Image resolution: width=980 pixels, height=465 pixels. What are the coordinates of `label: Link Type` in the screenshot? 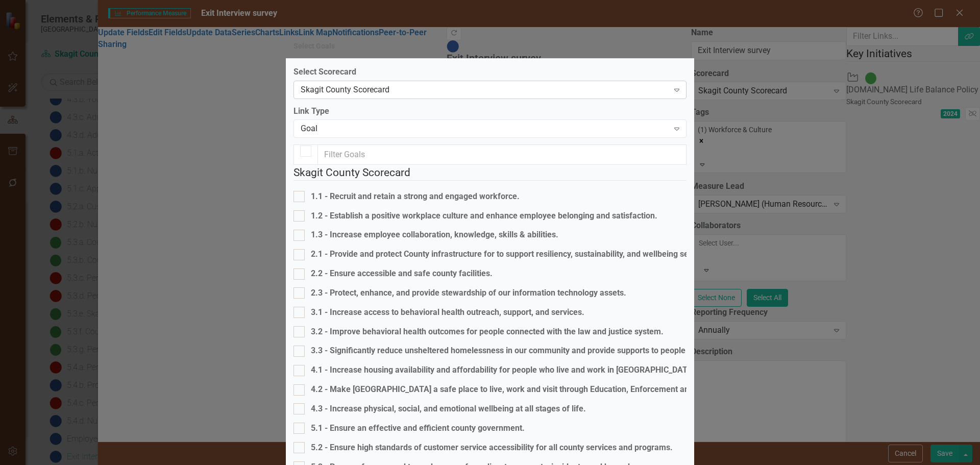 It's located at (490, 111).